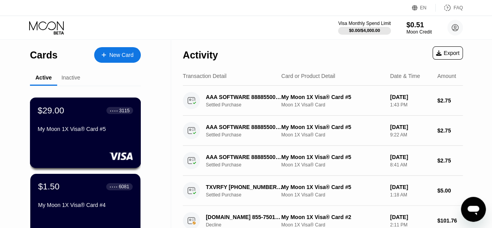  I want to click on div: Visa Monthly Spend Limit, so click(364, 23).